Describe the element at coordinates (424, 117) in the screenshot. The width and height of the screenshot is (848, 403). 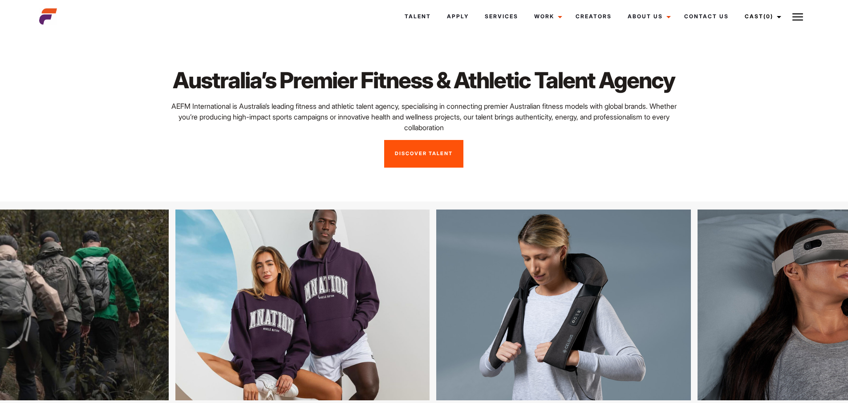
I see `p: AEFM International is Australia’s leading fitness and athletic talent agency, specialising in con...` at that location.